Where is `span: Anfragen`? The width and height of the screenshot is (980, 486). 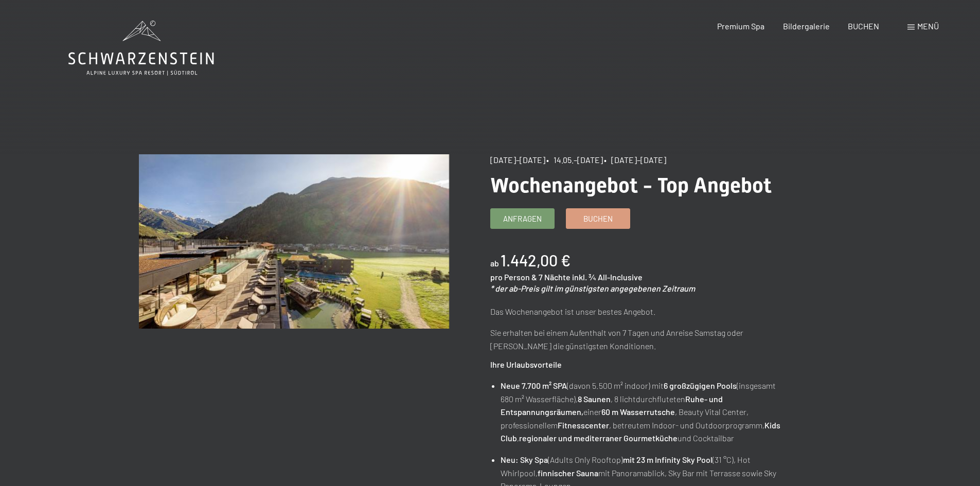 span: Anfragen is located at coordinates (522, 219).